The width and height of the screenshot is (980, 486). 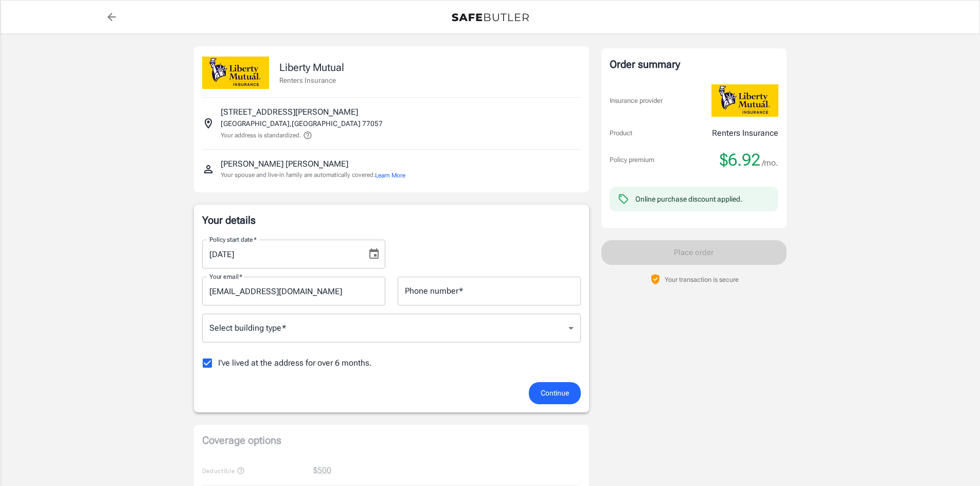 What do you see at coordinates (313, 175) in the screenshot?
I see `p: Your spouse and live-in family are automatically covered.` at bounding box center [313, 175].